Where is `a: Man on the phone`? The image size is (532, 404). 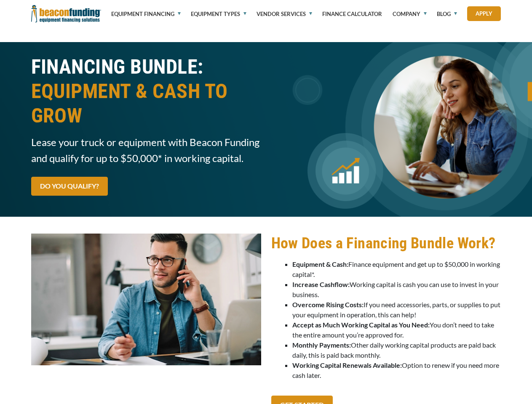
a: Man on the phone is located at coordinates (146, 298).